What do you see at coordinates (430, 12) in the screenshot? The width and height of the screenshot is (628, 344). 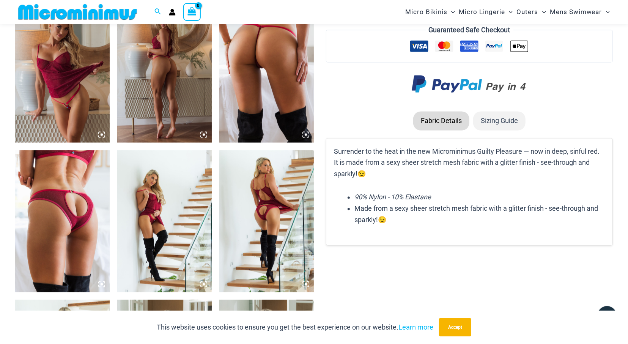 I see `a: Micro BikinisMenu ToggleMenu Toggle` at bounding box center [430, 12].